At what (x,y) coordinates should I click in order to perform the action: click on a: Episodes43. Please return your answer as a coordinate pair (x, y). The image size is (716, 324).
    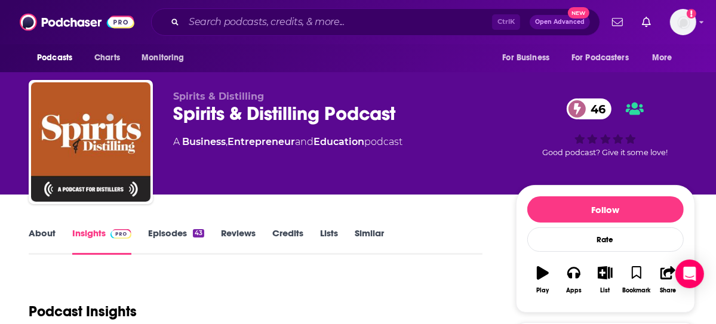
    Looking at the image, I should click on (176, 241).